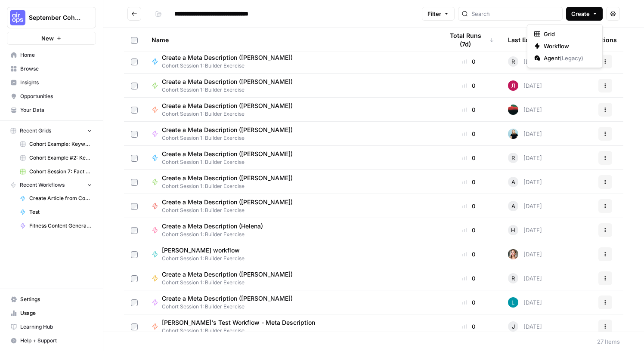  What do you see at coordinates (56, 340) in the screenshot?
I see `span: Help + Support` at bounding box center [56, 340].